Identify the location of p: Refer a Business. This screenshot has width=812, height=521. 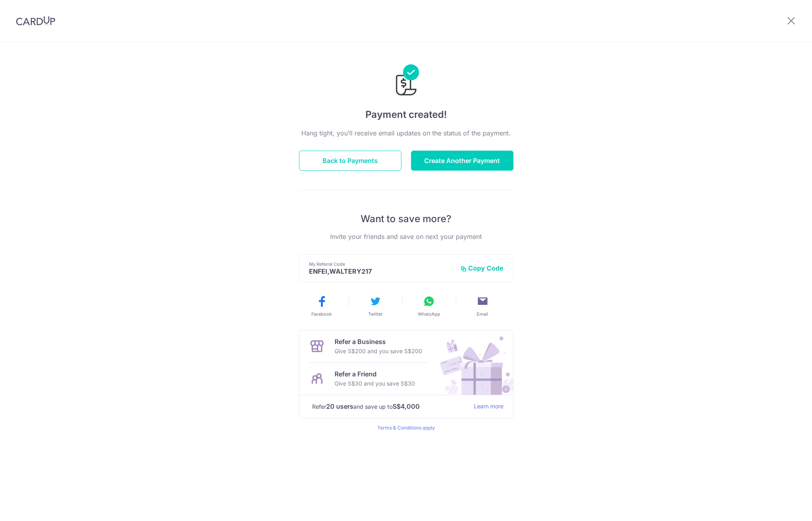
(378, 342).